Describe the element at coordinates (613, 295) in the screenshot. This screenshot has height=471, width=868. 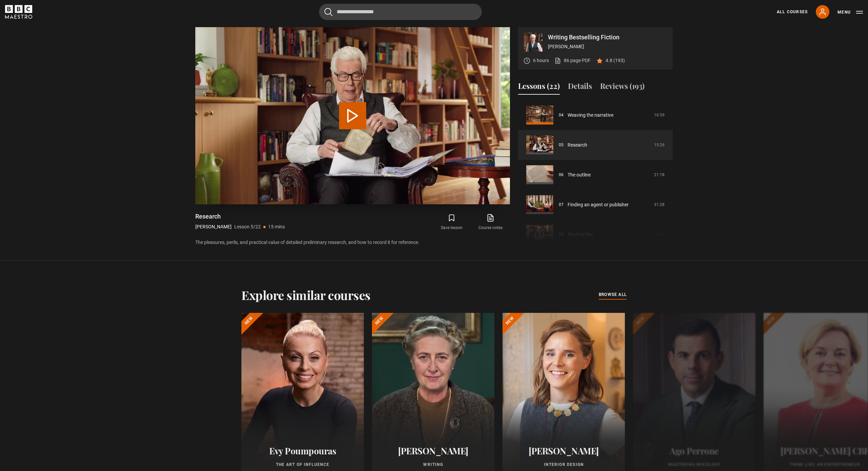
I see `a: browse all` at that location.